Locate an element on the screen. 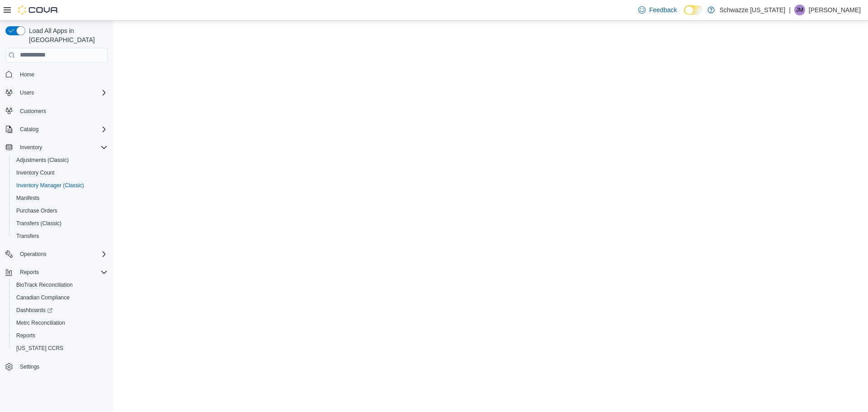  span: Dark Mode is located at coordinates (684, 15).